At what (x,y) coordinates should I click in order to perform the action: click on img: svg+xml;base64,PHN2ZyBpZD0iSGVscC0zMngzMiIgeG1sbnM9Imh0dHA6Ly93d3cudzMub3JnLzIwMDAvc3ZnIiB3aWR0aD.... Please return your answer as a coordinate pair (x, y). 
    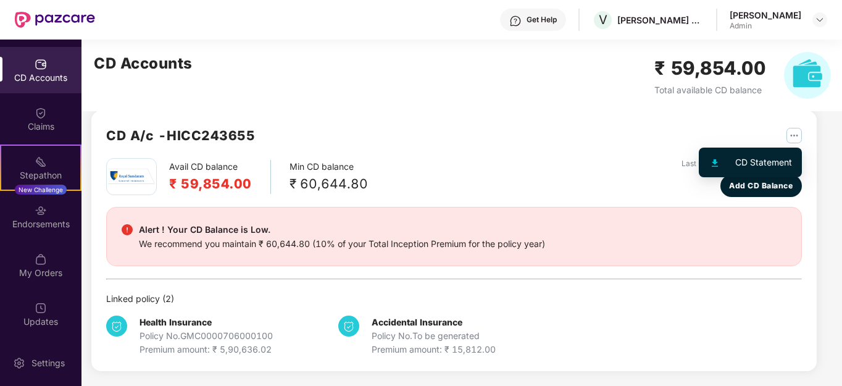
    Looking at the image, I should click on (516, 21).